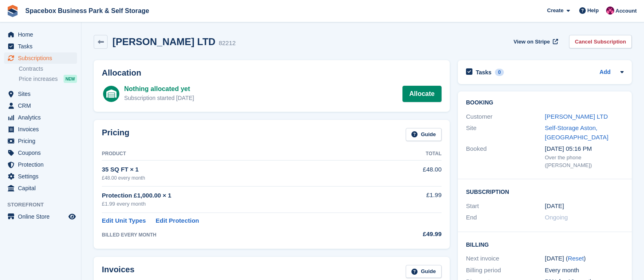  What do you see at coordinates (422, 94) in the screenshot?
I see `a: Allocate` at bounding box center [422, 94].